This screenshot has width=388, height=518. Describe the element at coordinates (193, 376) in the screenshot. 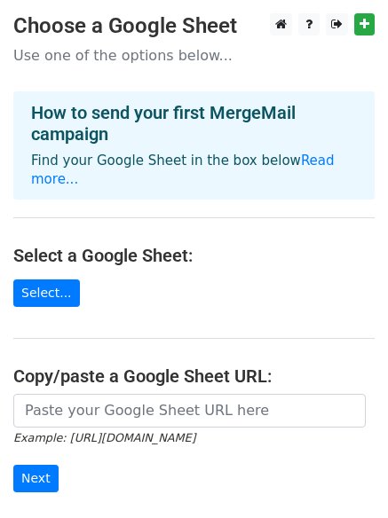

I see `h4: Copy/paste a Google Sheet URL:` at that location.